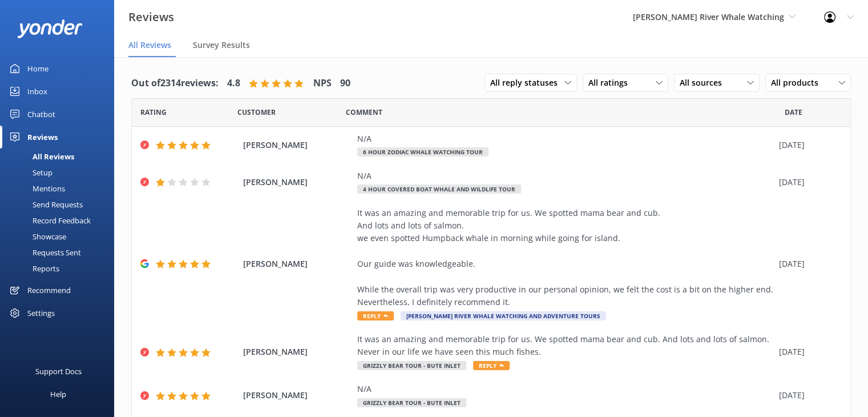  I want to click on div: Support Docs, so click(58, 371).